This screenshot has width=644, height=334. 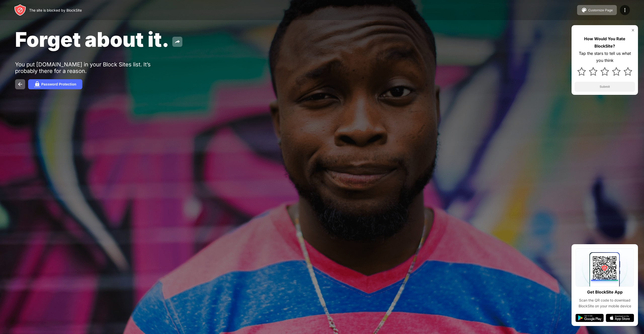 I want to click on div: Tap the stars to tell us what you think, so click(x=605, y=57).